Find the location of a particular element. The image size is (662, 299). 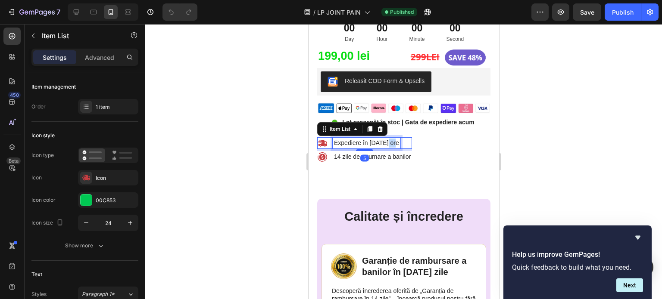

div: 00C853 is located at coordinates (116, 201).